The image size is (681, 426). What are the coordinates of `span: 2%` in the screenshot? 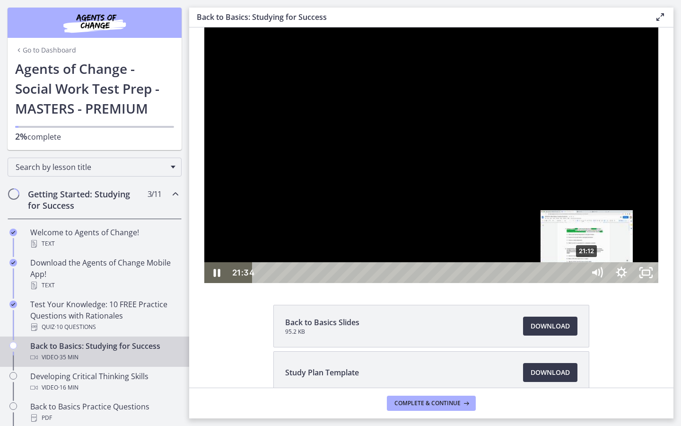 It's located at (21, 136).